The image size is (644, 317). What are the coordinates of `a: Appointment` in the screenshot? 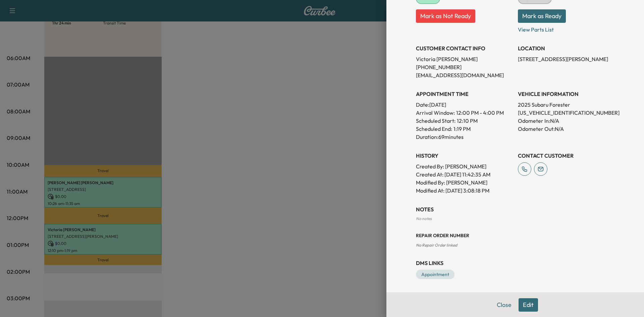 It's located at (435, 275).